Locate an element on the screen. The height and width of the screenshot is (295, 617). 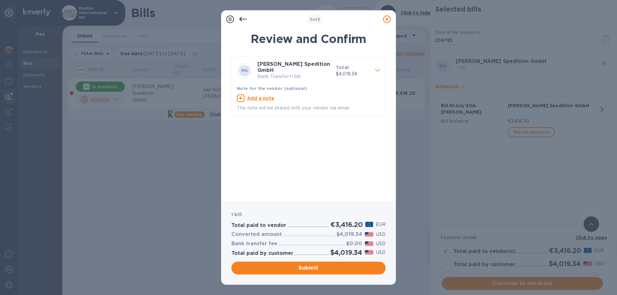
b: MG is located at coordinates (245, 70).